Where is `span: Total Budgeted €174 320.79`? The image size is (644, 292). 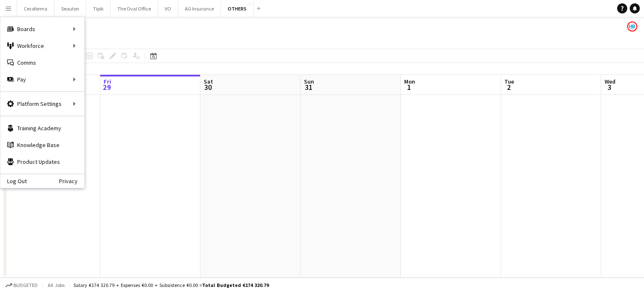
span: Total Budgeted €174 320.79 is located at coordinates (235, 284).